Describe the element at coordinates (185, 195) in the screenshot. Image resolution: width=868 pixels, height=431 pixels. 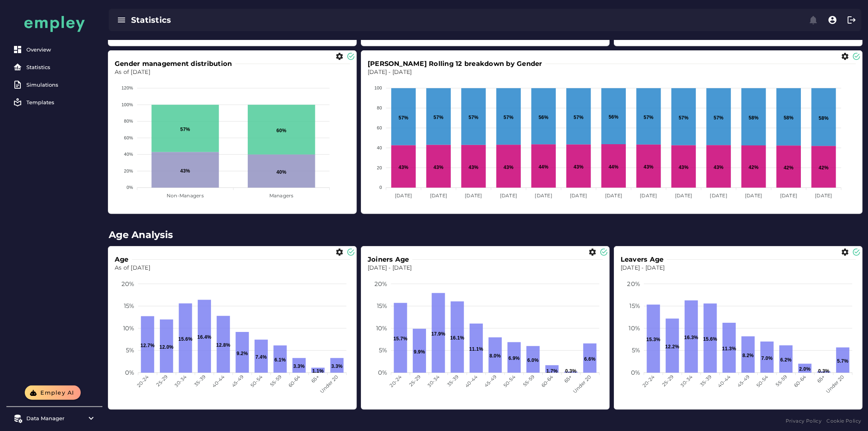
I see `tspan: Non-Managers` at that location.